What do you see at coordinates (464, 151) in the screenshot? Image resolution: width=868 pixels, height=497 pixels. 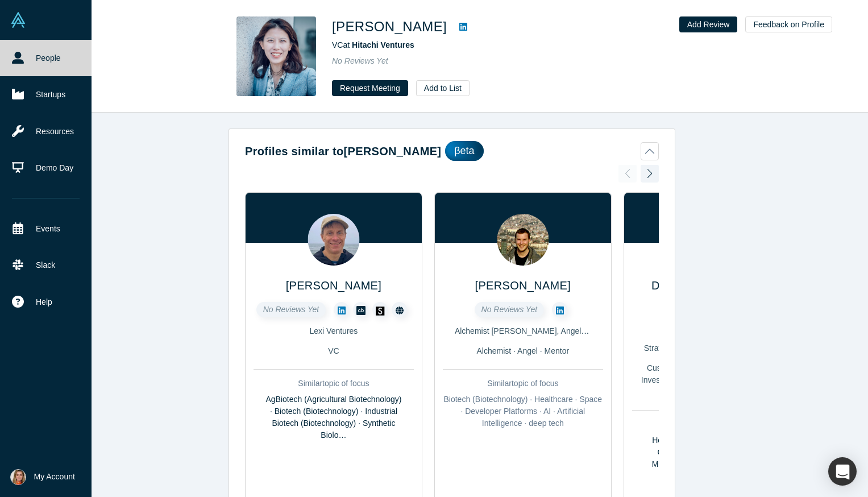 I see `div: βeta` at bounding box center [464, 151].